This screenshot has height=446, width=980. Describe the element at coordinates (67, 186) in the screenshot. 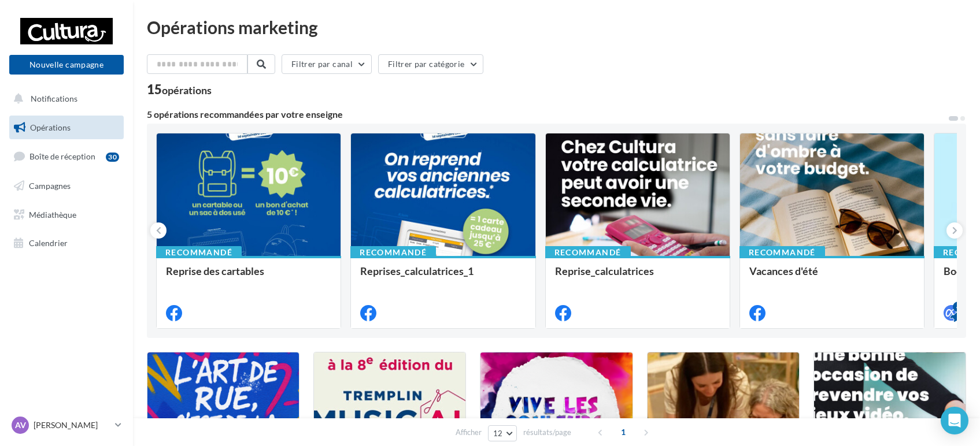

I see `a: Campagnes` at that location.